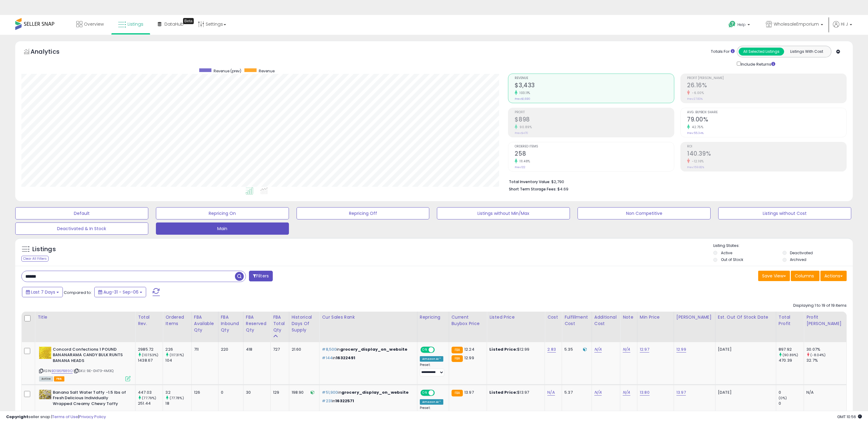 The image size is (868, 423). I want to click on div: 126, so click(204, 392).